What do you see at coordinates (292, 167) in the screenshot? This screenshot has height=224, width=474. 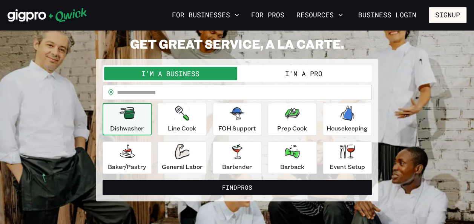 I see `p: Barback` at bounding box center [292, 167].